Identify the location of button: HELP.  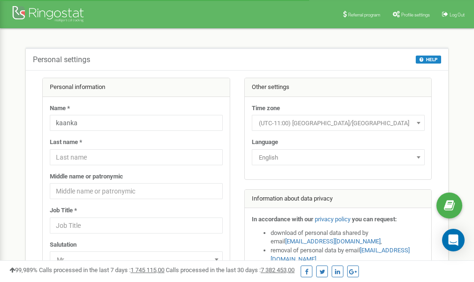
(429, 59).